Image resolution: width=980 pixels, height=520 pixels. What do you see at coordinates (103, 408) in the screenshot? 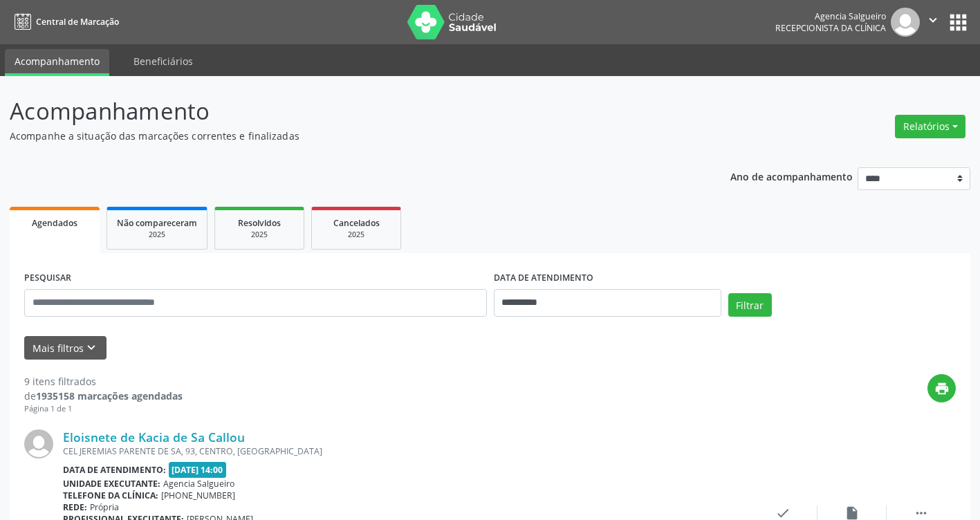
I see `div: Página 1 de 1` at bounding box center [103, 408].